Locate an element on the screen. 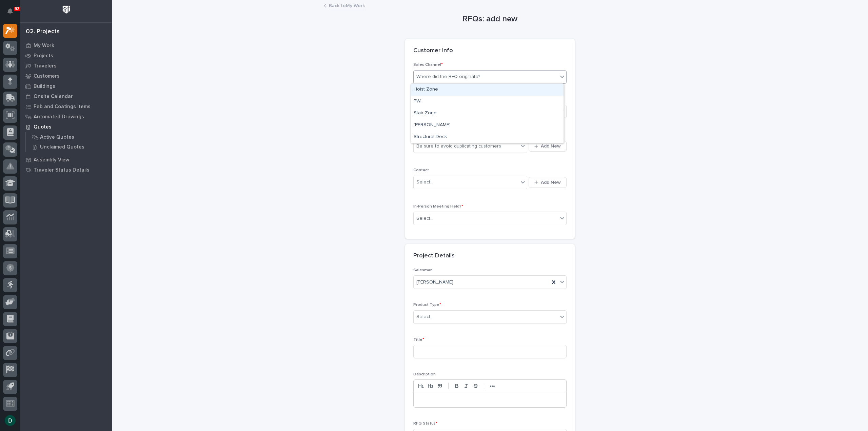  p: Onsite Calendar is located at coordinates (53, 97).